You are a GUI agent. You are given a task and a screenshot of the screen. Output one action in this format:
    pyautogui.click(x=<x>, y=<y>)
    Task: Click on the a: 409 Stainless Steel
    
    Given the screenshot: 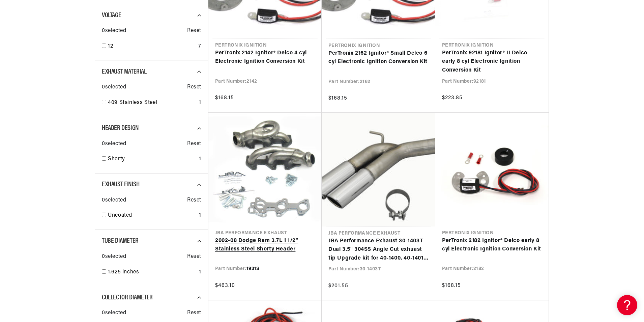 What is the action you would take?
    pyautogui.click(x=152, y=103)
    